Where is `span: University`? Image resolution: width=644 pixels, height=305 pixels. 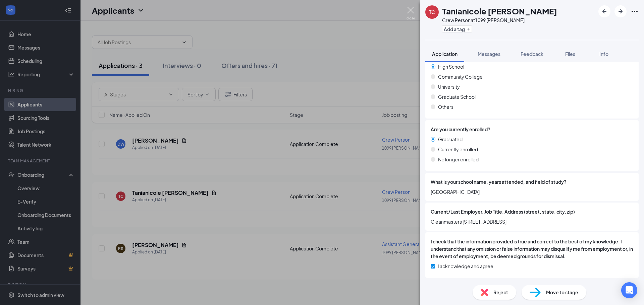
span: University is located at coordinates (449, 87).